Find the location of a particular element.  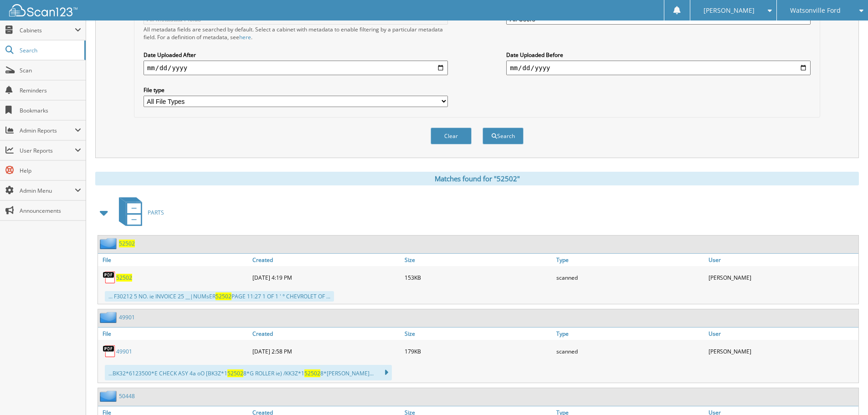

a: 50448 is located at coordinates (126, 395).